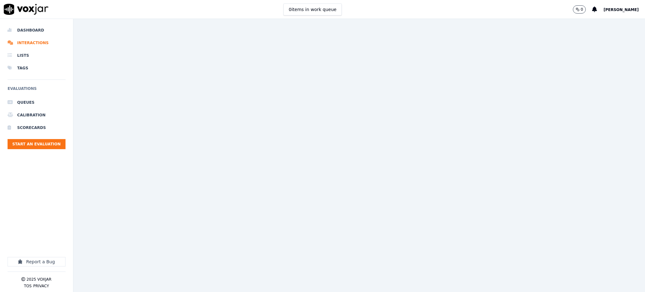 The image size is (645, 292). I want to click on button: 0items in work queue, so click(313, 9).